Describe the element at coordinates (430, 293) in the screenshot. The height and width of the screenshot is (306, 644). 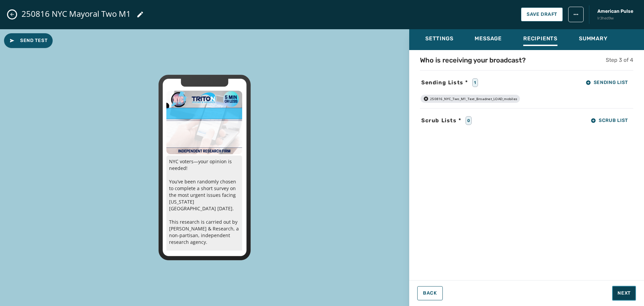
I see `span: Back` at that location.